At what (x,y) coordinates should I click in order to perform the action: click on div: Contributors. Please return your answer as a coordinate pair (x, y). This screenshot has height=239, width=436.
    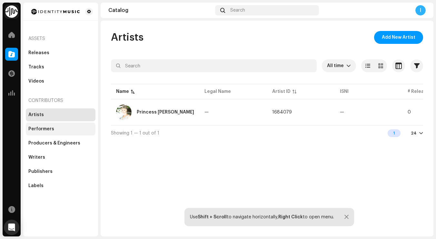
    Looking at the image, I should click on (61, 101).